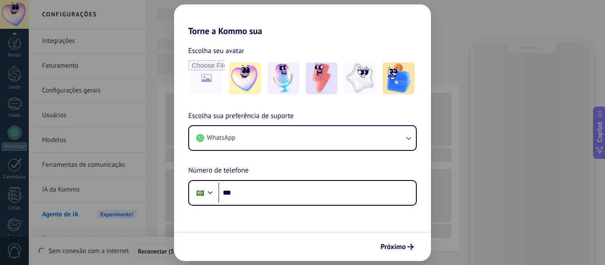 The image size is (605, 265). What do you see at coordinates (216, 51) in the screenshot?
I see `span: Escolha seu avatar` at bounding box center [216, 51].